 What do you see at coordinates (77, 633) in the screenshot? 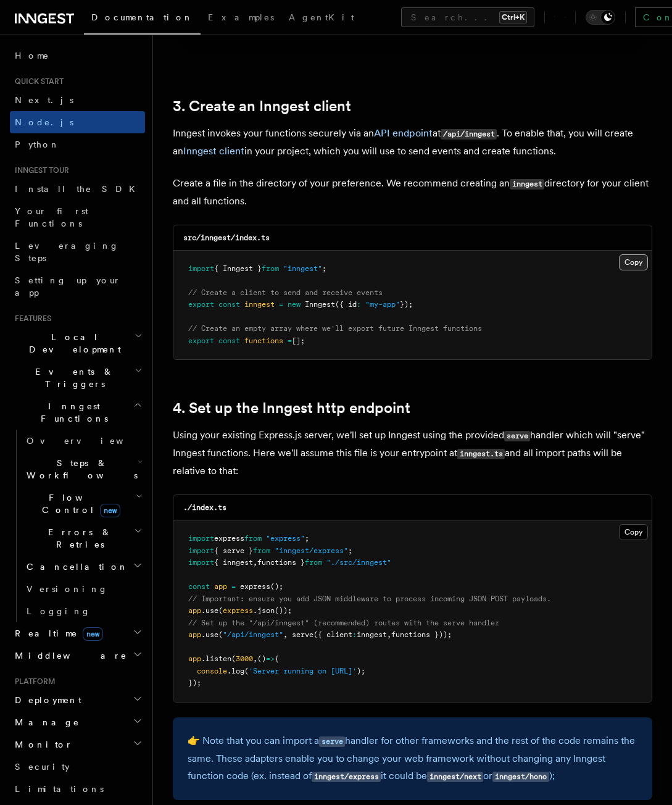
I see `button: Realtimenew` at bounding box center [77, 633].